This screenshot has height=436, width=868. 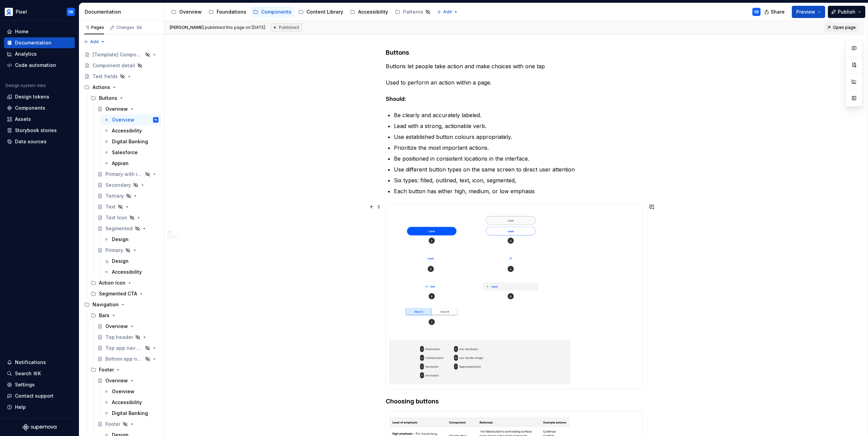 What do you see at coordinates (111, 207) in the screenshot?
I see `div: Text` at bounding box center [111, 207].